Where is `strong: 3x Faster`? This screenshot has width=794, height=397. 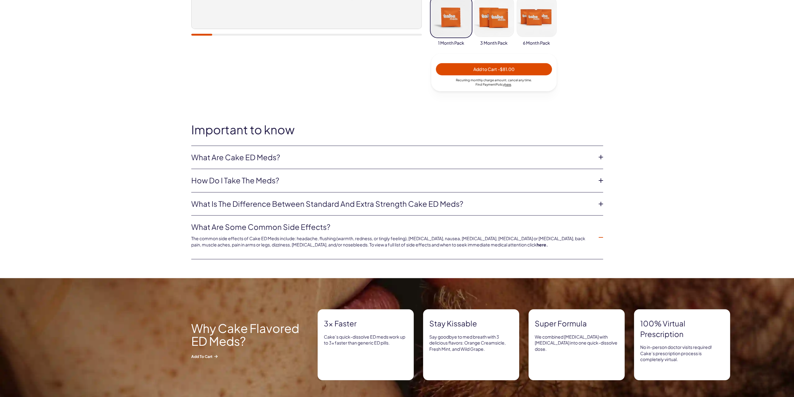
strong: 3x Faster is located at coordinates (366, 323).